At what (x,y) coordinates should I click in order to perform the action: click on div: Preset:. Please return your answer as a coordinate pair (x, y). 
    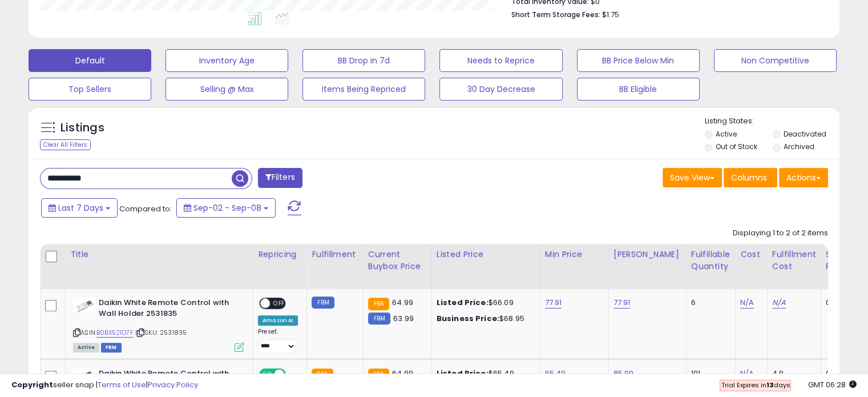
    Looking at the image, I should click on (278, 341).